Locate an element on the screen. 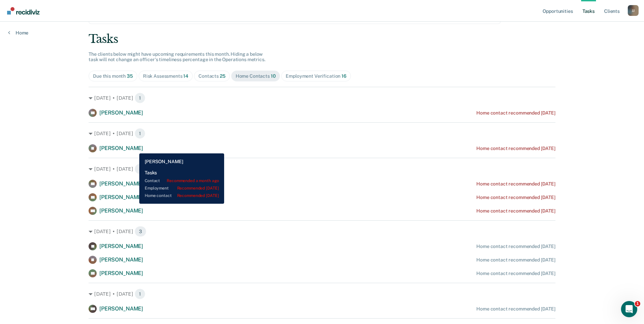 The width and height of the screenshot is (644, 324). span: 35 is located at coordinates (130, 76).